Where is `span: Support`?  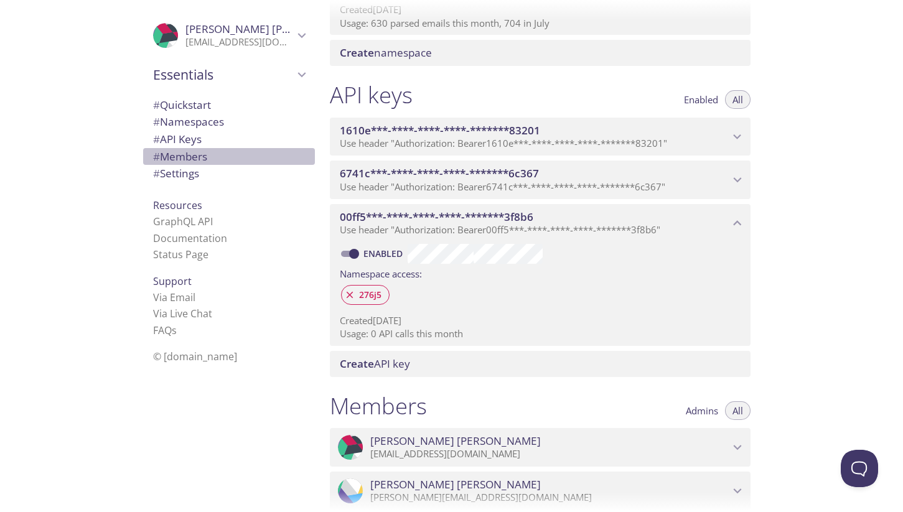
span: Support is located at coordinates (172, 281).